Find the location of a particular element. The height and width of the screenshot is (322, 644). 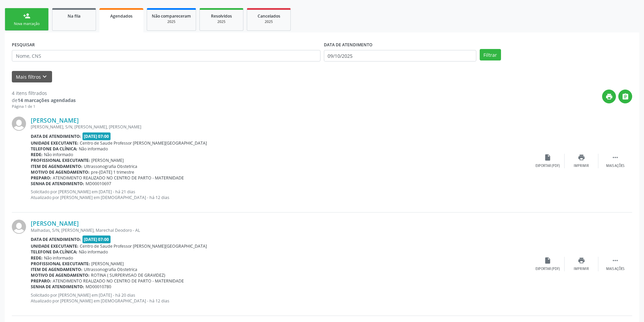

span: Na fila is located at coordinates (74, 16).